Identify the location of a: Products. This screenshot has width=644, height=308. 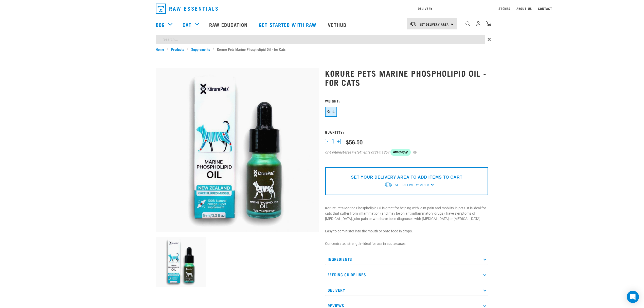
(178, 49).